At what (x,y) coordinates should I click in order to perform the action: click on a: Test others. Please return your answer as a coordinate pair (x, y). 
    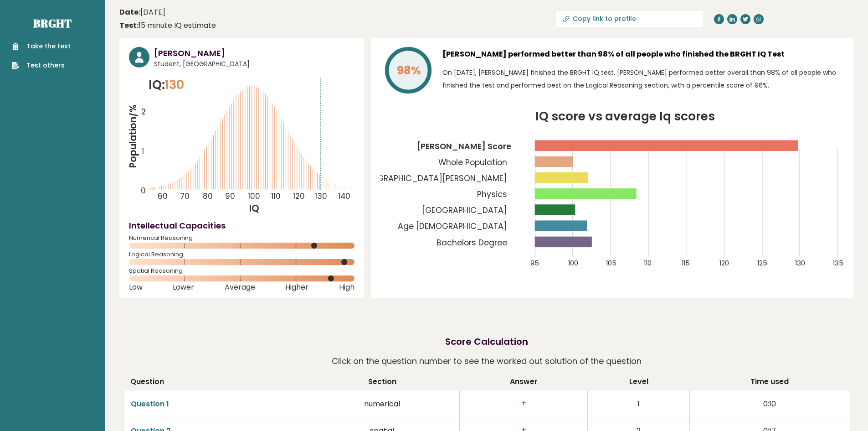
    Looking at the image, I should click on (41, 65).